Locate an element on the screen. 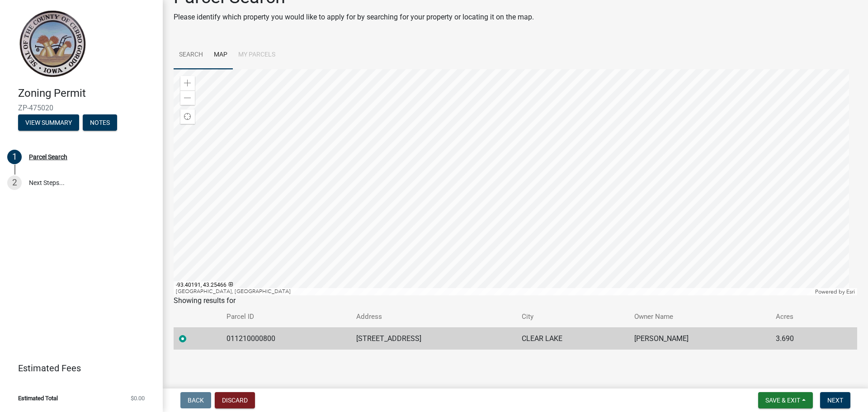 The width and height of the screenshot is (868, 412). td: CLEAR LAKE is located at coordinates (572, 339).